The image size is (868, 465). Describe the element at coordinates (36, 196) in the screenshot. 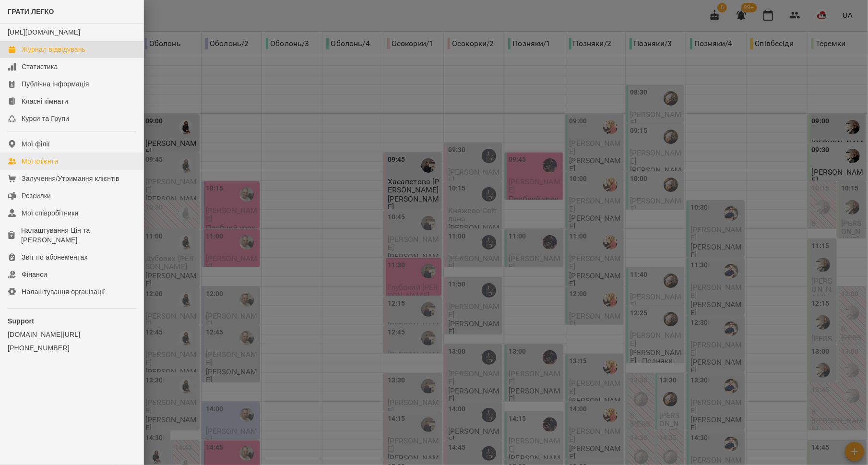

I see `div: Розсилки` at that location.